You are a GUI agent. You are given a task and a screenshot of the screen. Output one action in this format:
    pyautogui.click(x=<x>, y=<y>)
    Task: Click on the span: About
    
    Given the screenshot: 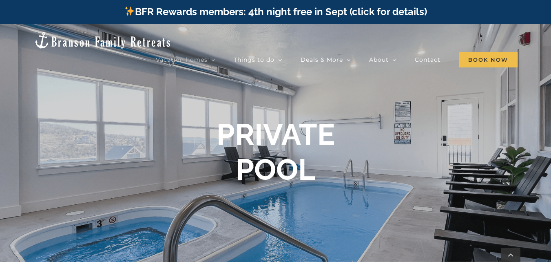 What is the action you would take?
    pyautogui.click(x=379, y=60)
    